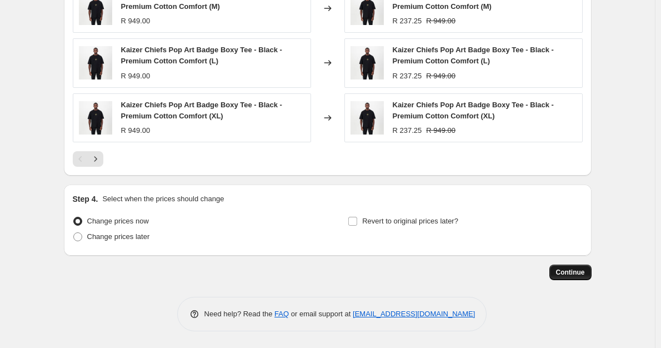 The image size is (661, 348). Describe the element at coordinates (239, 313) in the screenshot. I see `span: Need help? Read the` at that location.